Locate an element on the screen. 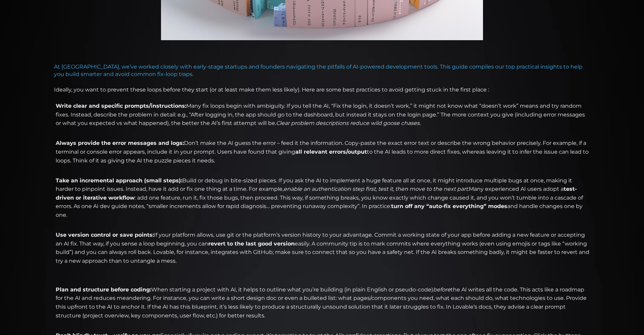 Image resolution: width=644 pixels, height=335 pixels. em: Clear problem descriptions reduce wild goose chases. is located at coordinates (349, 123).